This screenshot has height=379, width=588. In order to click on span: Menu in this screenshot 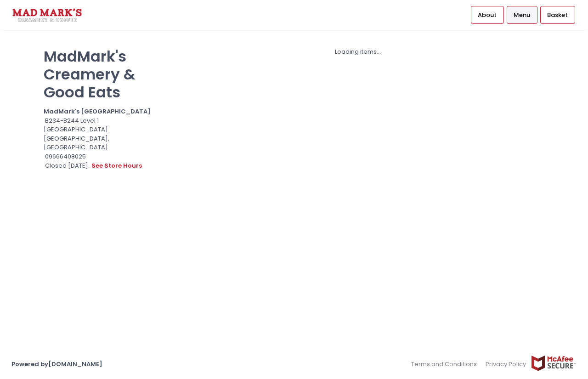, I will do `click(522, 15)`.